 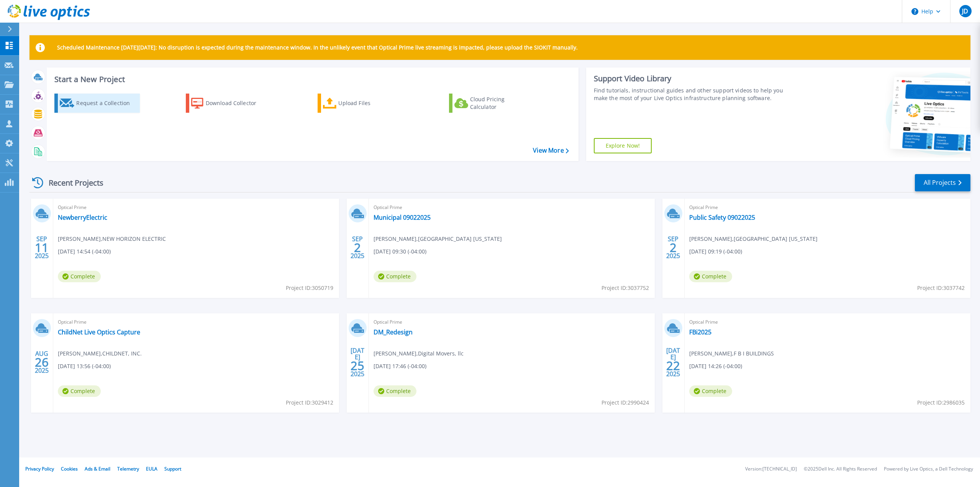 What do you see at coordinates (309, 288) in the screenshot?
I see `span: Project ID: 3050719` at bounding box center [309, 288].